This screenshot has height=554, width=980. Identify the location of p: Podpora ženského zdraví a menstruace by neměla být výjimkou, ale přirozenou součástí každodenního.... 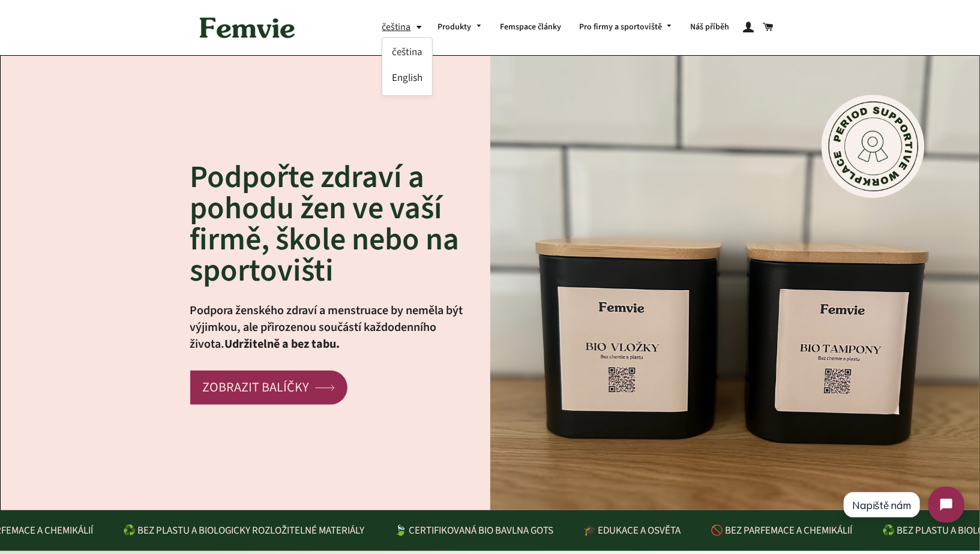
(331, 327).